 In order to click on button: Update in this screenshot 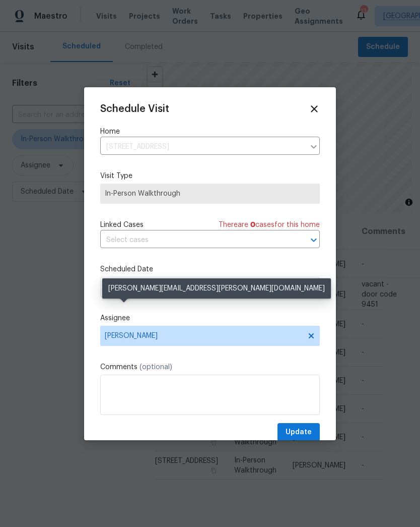, I will do `click(299, 432)`.